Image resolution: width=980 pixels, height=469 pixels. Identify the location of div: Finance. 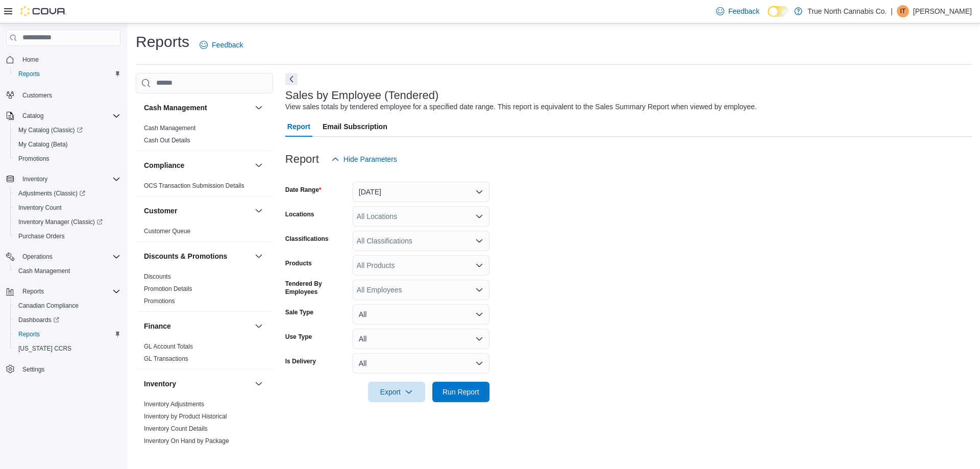
(204, 355).